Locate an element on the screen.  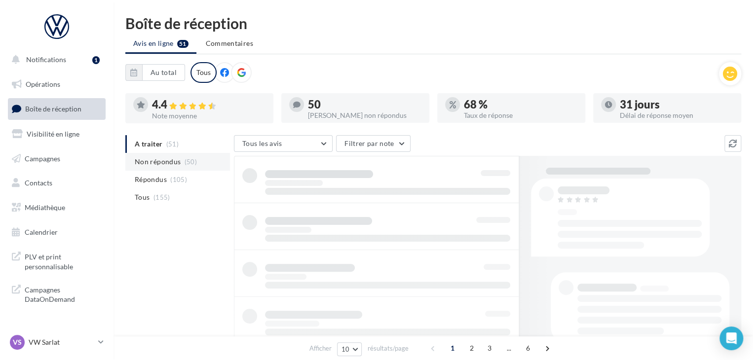
span: Tous les avis is located at coordinates (262, 143).